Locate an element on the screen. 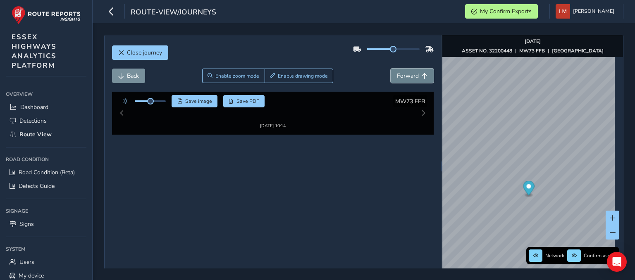  img: diamond-layout is located at coordinates (563, 11).